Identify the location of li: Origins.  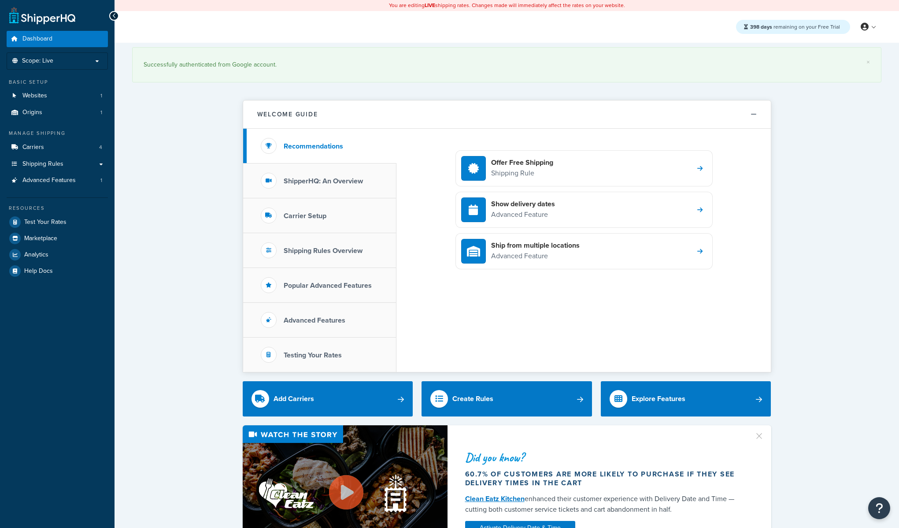
(57, 112).